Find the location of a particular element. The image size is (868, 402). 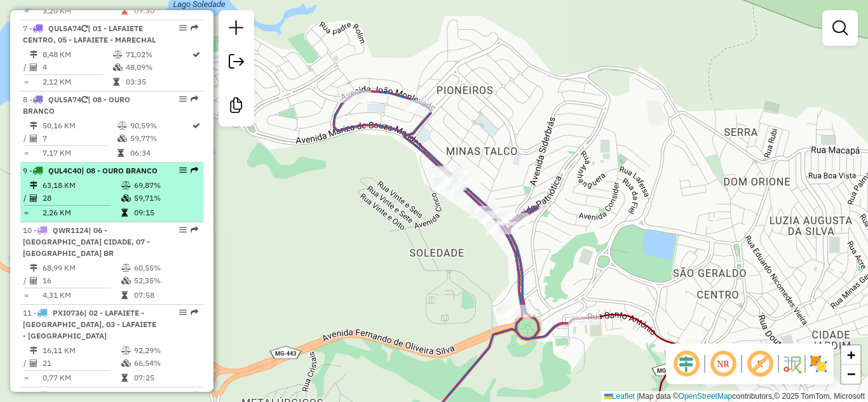

td: 60,55% is located at coordinates (165, 268).